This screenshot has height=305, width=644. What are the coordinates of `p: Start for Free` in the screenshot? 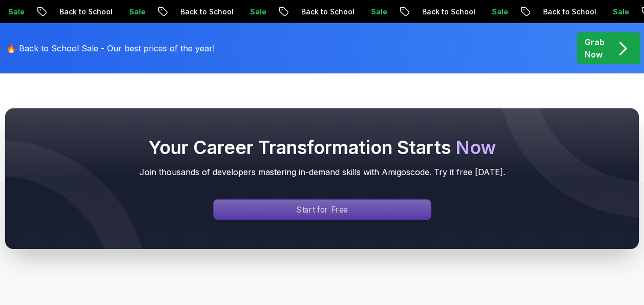 It's located at (323, 209).